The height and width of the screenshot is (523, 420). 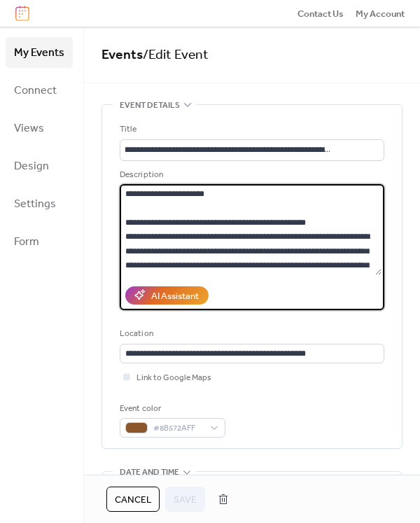 What do you see at coordinates (175, 296) in the screenshot?
I see `div: AI Assistant` at bounding box center [175, 296].